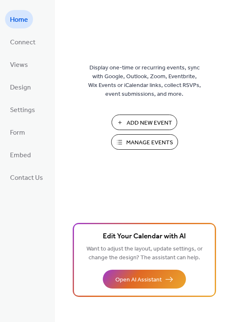 The width and height of the screenshot is (234, 322). I want to click on a: Embed, so click(20, 154).